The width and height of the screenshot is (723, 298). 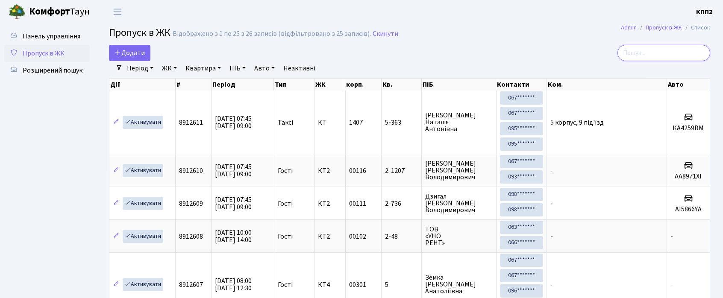 I want to click on span: 2-48, so click(x=401, y=237).